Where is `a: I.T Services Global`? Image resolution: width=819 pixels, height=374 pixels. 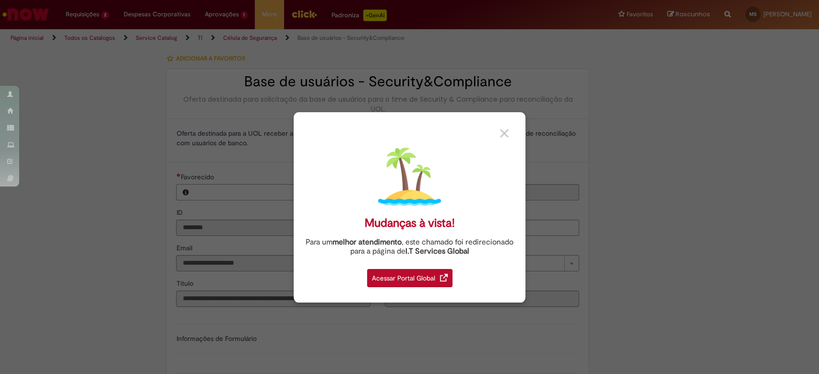
a: I.T Services Global is located at coordinates (437, 249).